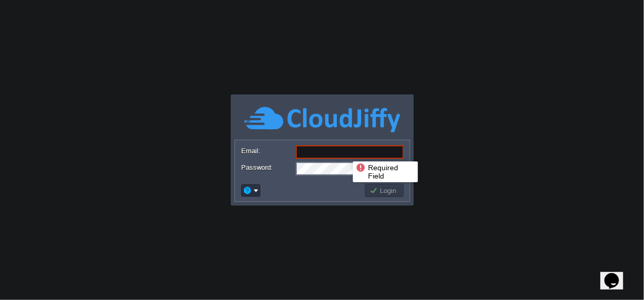  Describe the element at coordinates (268, 167) in the screenshot. I see `label: Password:` at that location.